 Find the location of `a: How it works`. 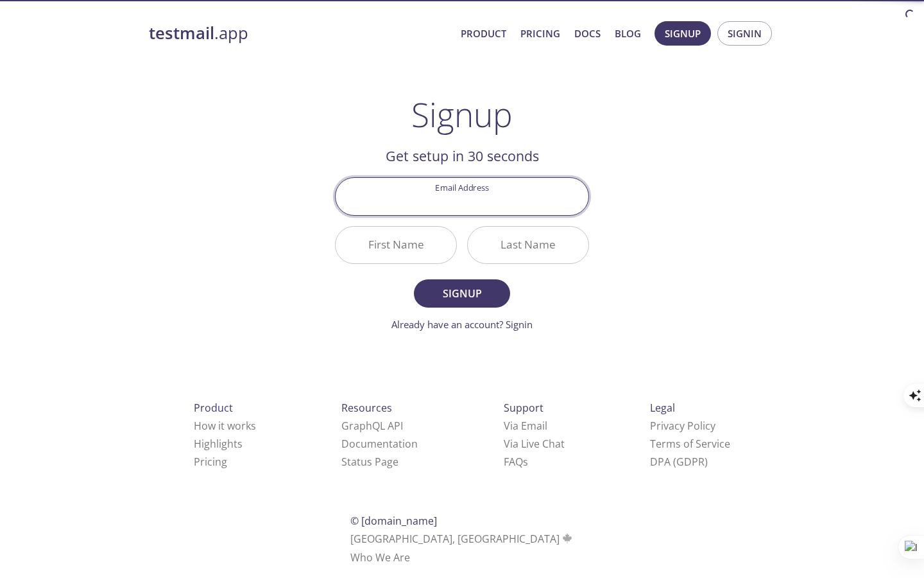

a: How it works is located at coordinates (225, 426).